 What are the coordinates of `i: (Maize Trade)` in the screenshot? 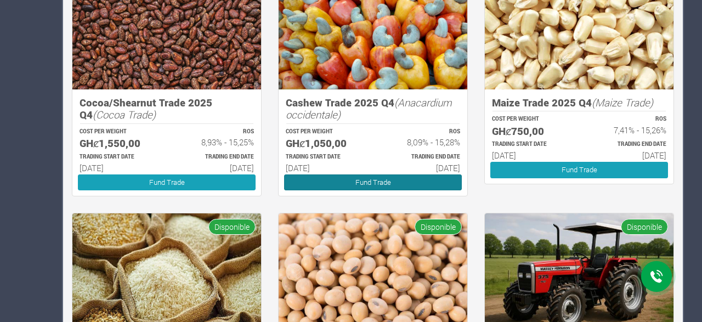 It's located at (622, 102).